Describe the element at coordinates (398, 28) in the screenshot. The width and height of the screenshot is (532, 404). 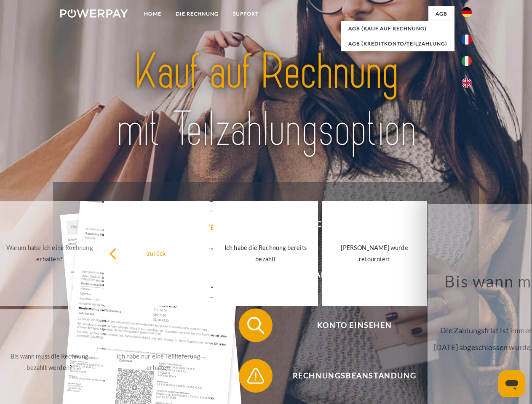
I see `a: AGB (Kauf auf Rechnung)` at that location.